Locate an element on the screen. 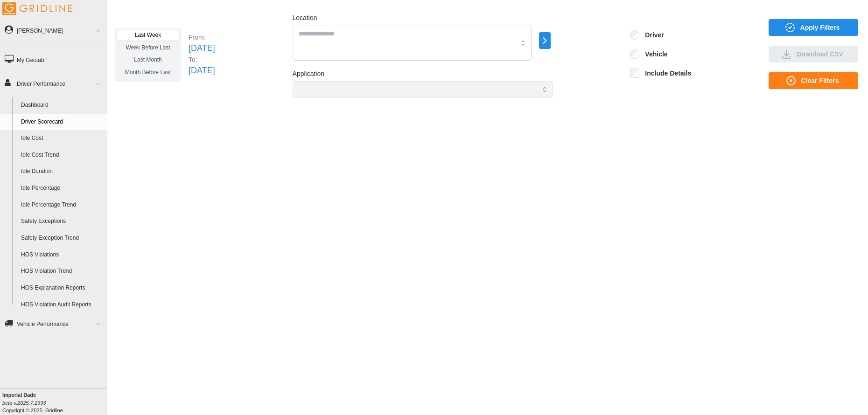  span: Week Before Last is located at coordinates (147, 47).